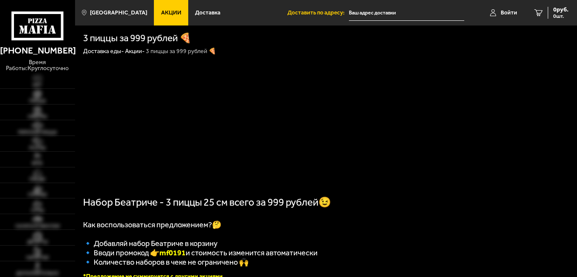  Describe the element at coordinates (137, 38) in the screenshot. I see `h1: 3 пиццы за 999 рублей 🍕` at that location.